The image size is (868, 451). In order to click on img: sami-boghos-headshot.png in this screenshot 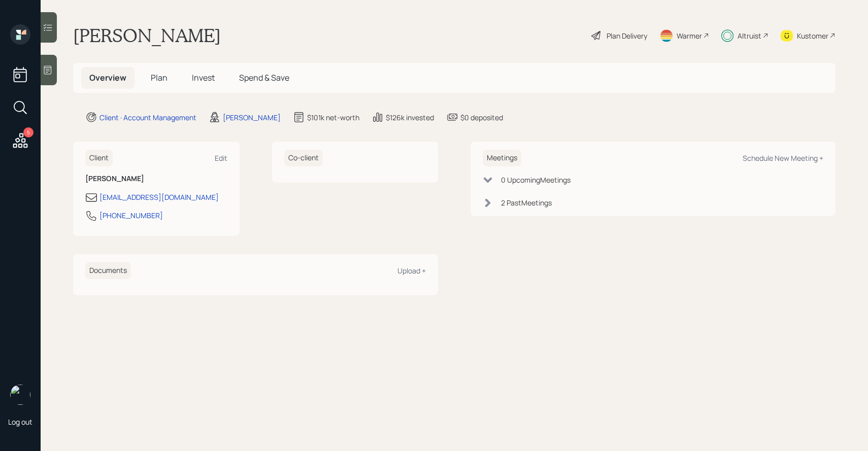, I will do `click(20, 394)`.